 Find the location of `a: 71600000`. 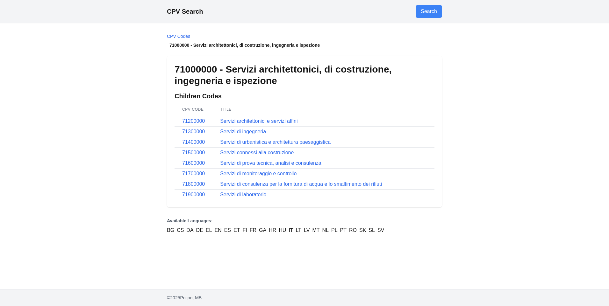

a: 71600000 is located at coordinates (193, 163).